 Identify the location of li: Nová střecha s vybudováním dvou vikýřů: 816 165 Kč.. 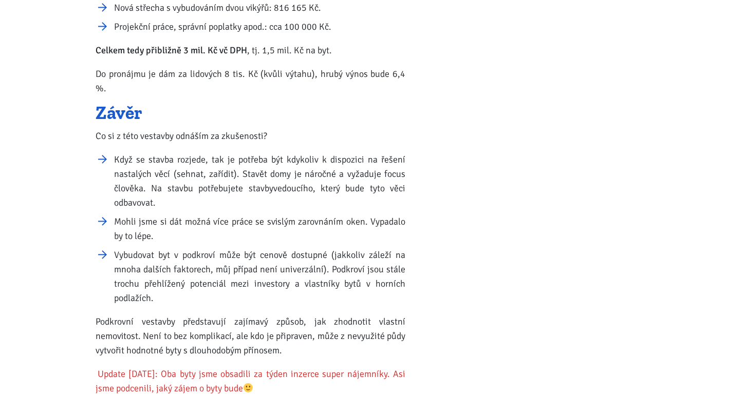
(259, 8).